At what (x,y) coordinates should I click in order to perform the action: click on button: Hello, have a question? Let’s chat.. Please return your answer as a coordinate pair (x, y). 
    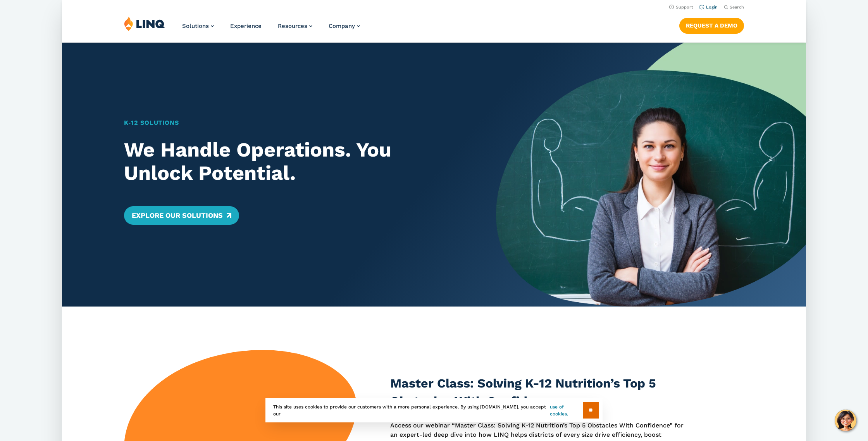
    Looking at the image, I should click on (846, 420).